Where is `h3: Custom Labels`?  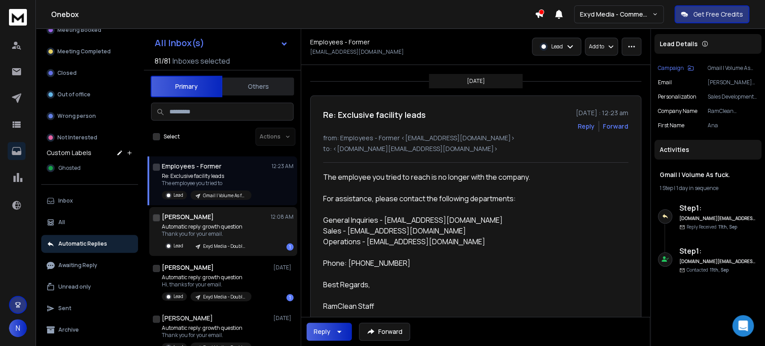 h3: Custom Labels is located at coordinates (69, 153).